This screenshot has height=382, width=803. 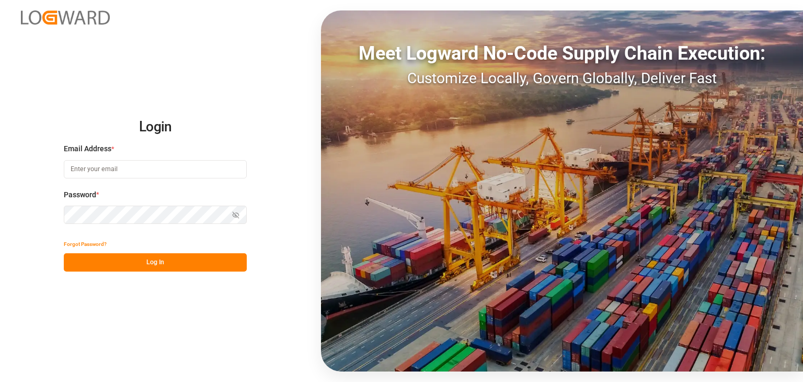 What do you see at coordinates (155, 127) in the screenshot?
I see `h2: Login` at bounding box center [155, 127].